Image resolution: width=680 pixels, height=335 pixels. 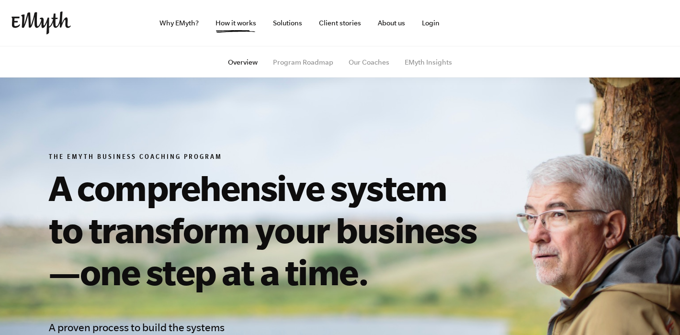 What do you see at coordinates (41, 23) in the screenshot?
I see `img: EMyth` at bounding box center [41, 23].